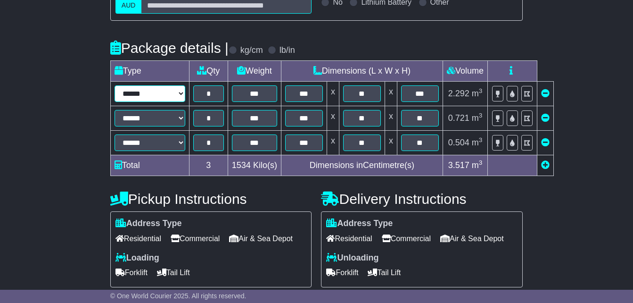  I want to click on td: Dimensions in Centimetre(s), so click(362, 166).